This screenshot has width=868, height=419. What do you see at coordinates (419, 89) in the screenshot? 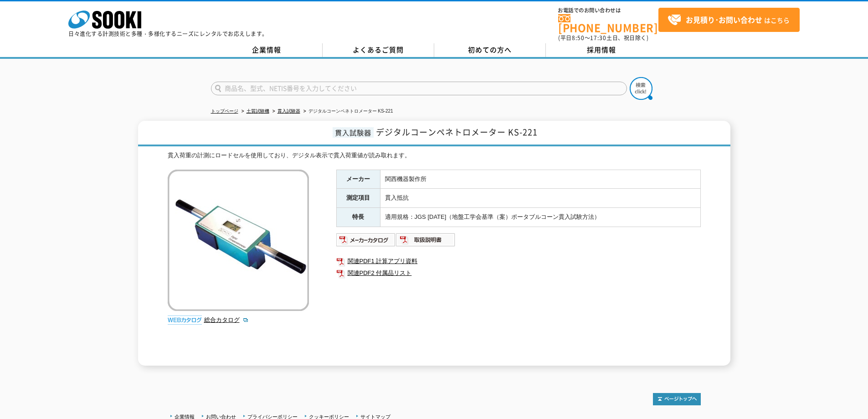
I see `input: 商品名、型式、NETIS番号を入力してください` at bounding box center [419, 89].